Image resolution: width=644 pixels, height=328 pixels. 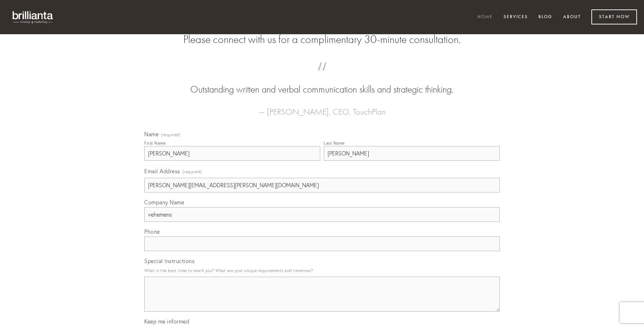 What do you see at coordinates (33, 17) in the screenshot?
I see `img: brillianta - research, strategy, marketing` at bounding box center [33, 17].